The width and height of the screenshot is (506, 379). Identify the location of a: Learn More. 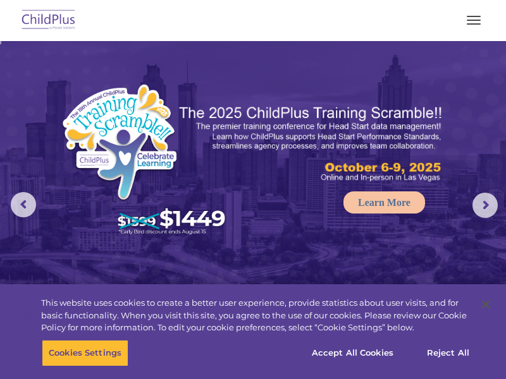
(384, 202).